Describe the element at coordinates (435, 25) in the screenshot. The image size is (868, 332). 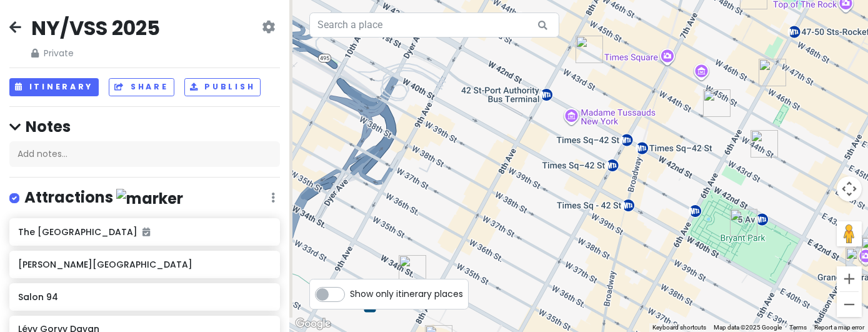
I see `input: Search a place` at that location.